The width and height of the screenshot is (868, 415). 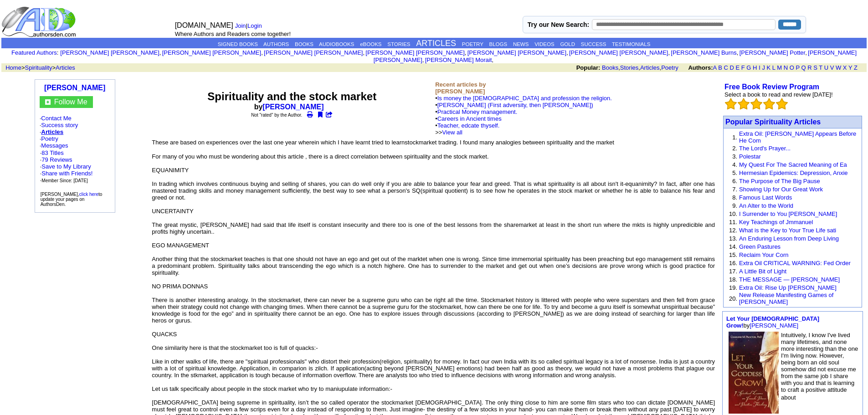 What do you see at coordinates (764, 255) in the screenshot?
I see `a: Reclaim Your Corn` at bounding box center [764, 255].